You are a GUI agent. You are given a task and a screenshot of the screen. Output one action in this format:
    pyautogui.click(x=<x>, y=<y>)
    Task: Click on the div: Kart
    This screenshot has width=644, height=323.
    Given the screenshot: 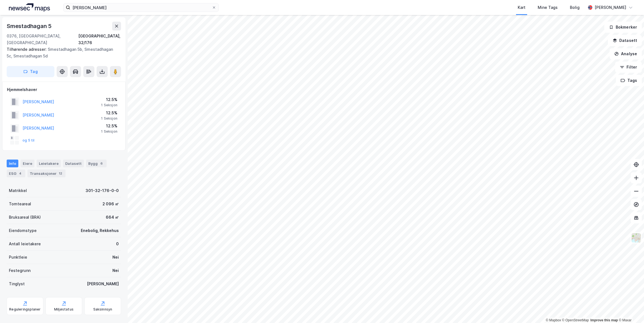 What is the action you would take?
    pyautogui.click(x=522, y=8)
    